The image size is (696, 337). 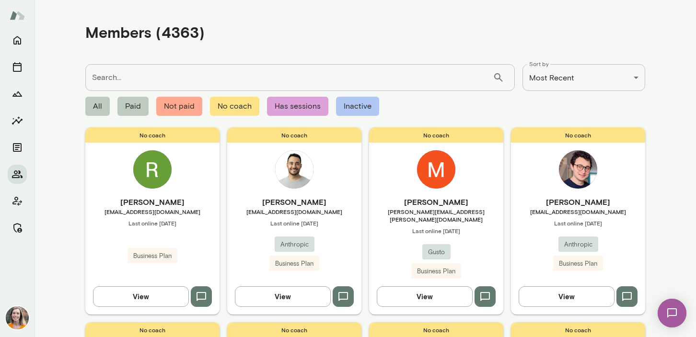 What do you see at coordinates (152, 170) in the screenshot?
I see `img: Ryn Linthicum` at bounding box center [152, 170].